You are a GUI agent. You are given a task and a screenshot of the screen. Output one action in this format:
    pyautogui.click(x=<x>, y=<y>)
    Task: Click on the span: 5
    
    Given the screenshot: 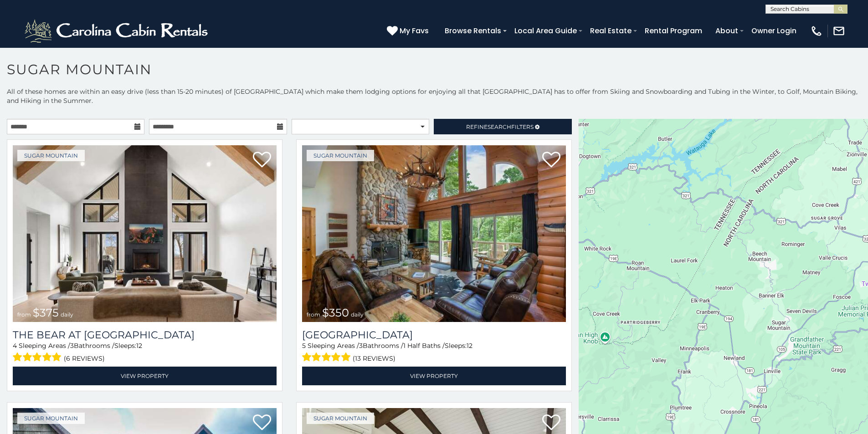 What is the action you would take?
    pyautogui.click(x=304, y=346)
    